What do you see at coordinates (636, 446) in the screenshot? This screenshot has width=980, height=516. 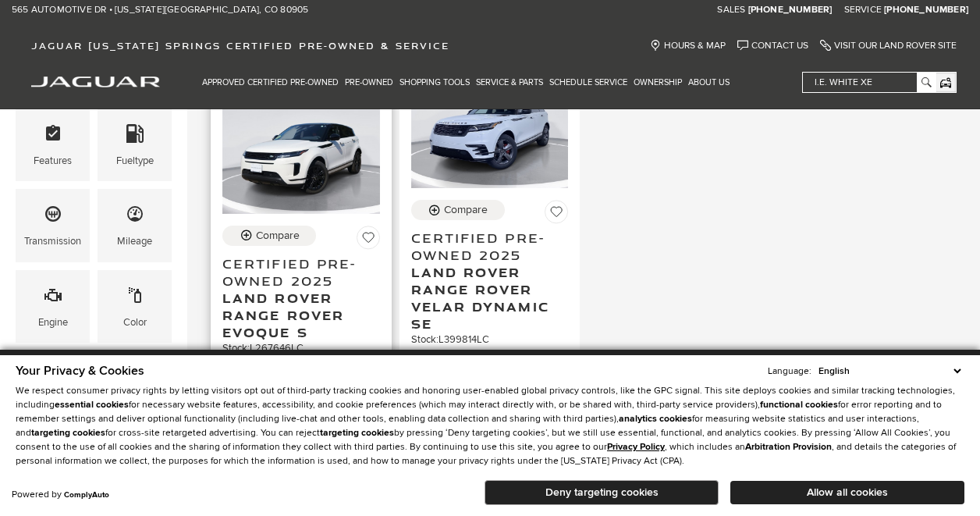 I see `u: Privacy Policy` at bounding box center [636, 446].